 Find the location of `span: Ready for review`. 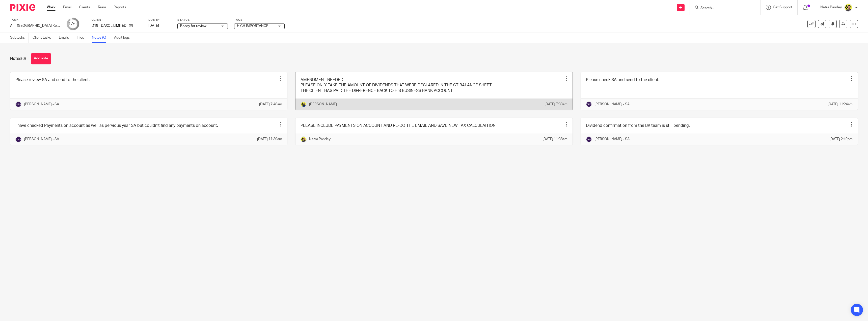

span: Ready for review is located at coordinates (193, 26).